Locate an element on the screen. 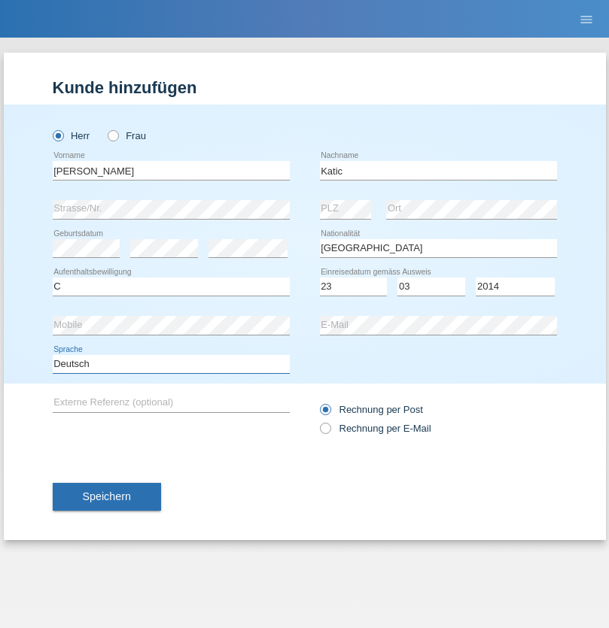 The image size is (609, 628). input: Frau is located at coordinates (112, 135).